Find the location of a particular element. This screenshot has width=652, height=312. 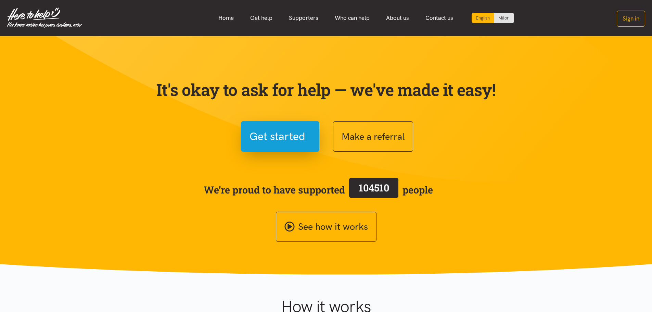

a: Get help is located at coordinates (261, 18).